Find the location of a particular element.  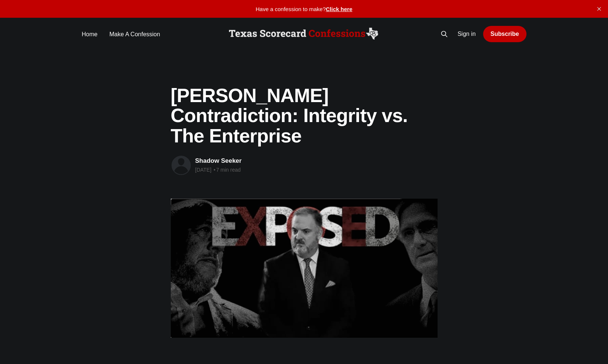

img: Mitch Little’s Contradiction: Integrity vs. The Enterprise is located at coordinates (304, 268).